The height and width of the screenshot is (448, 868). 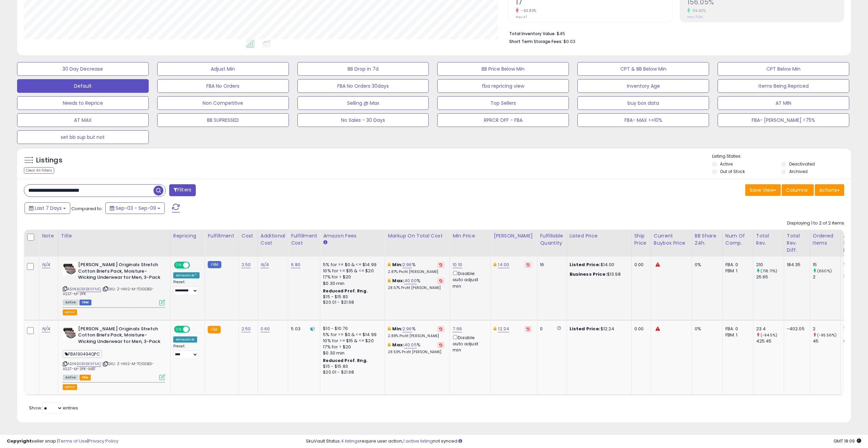 What do you see at coordinates (503, 86) in the screenshot?
I see `button: fba repricing view` at bounding box center [503, 86].